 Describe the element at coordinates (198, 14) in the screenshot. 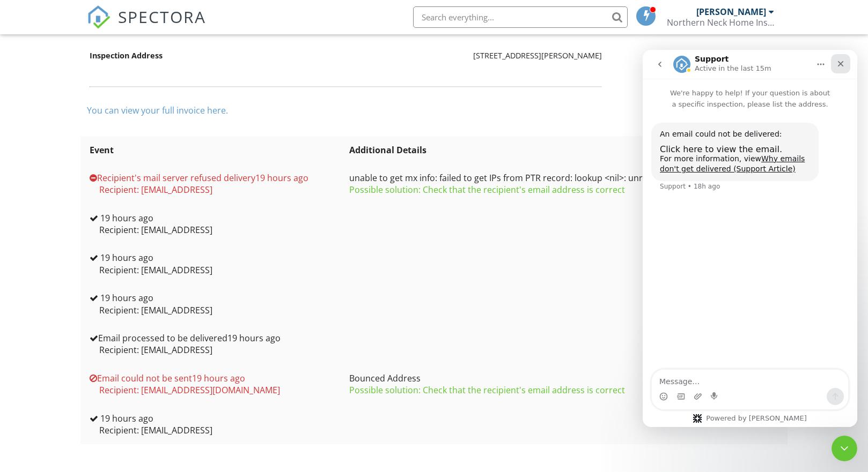

I see `div: Close` at that location.